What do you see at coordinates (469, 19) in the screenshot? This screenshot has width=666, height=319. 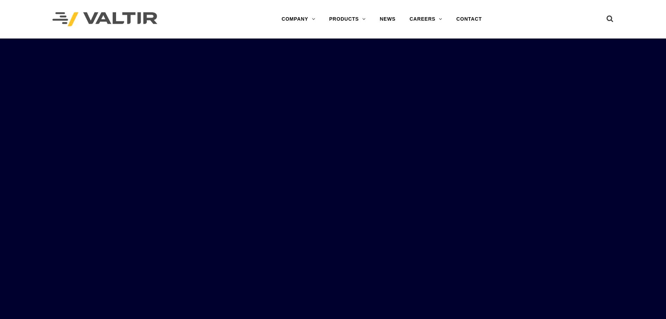 I see `a: CONTACT` at bounding box center [469, 19].